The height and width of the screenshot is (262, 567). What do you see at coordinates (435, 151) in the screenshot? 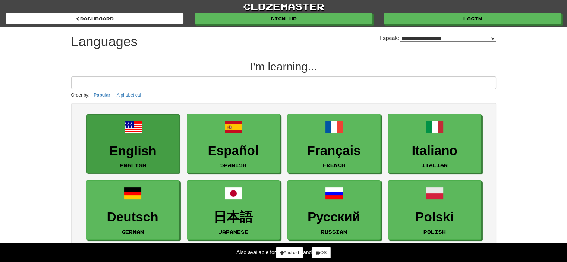
I see `h3: Italiano` at bounding box center [435, 151].